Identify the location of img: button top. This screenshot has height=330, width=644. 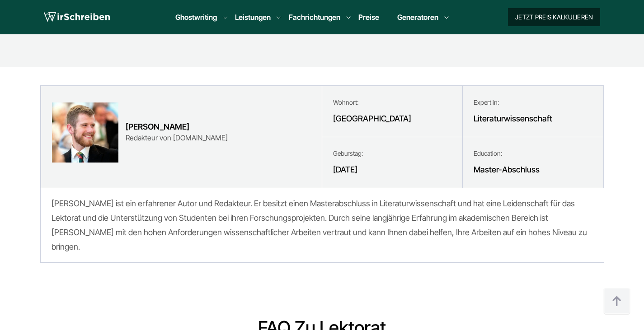
(617, 301).